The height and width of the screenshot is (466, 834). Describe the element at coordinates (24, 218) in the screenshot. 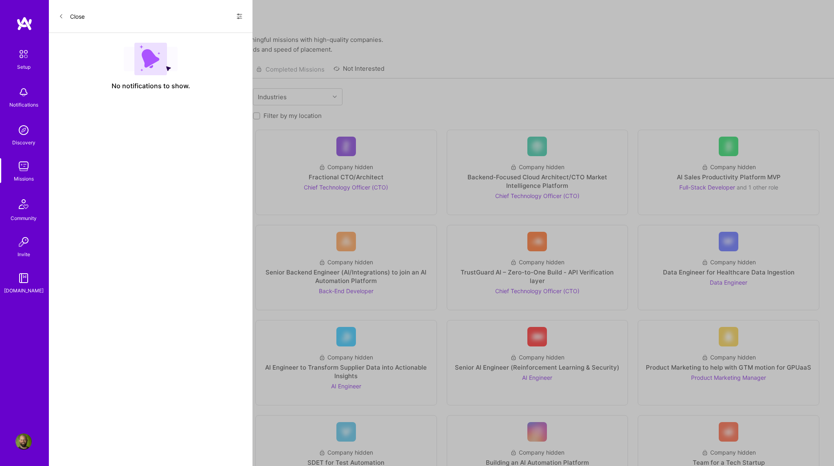

I see `div: Community` at that location.